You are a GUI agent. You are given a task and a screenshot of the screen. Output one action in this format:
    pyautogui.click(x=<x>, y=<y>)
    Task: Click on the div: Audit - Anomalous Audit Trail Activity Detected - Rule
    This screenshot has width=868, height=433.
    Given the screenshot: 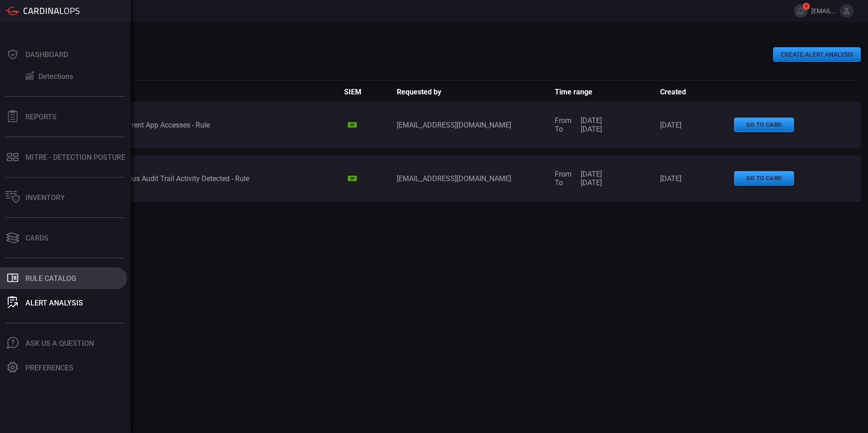 What is the action you would take?
    pyautogui.click(x=212, y=178)
    